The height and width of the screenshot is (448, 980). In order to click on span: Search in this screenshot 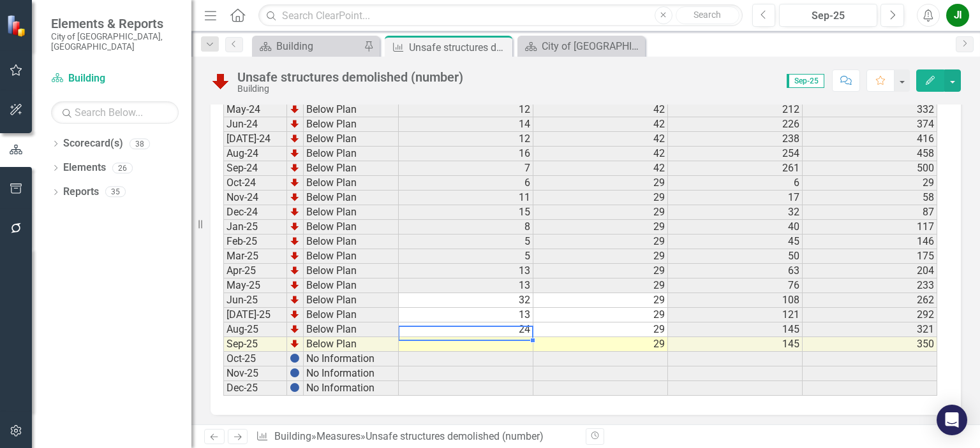, I will do `click(706, 15)`.